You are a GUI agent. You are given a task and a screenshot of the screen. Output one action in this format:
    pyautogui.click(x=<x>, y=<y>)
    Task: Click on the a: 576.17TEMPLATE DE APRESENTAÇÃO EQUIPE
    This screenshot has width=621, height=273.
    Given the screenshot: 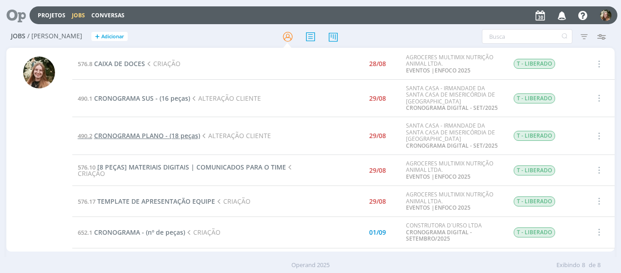 What is the action you would take?
    pyautogui.click(x=146, y=201)
    